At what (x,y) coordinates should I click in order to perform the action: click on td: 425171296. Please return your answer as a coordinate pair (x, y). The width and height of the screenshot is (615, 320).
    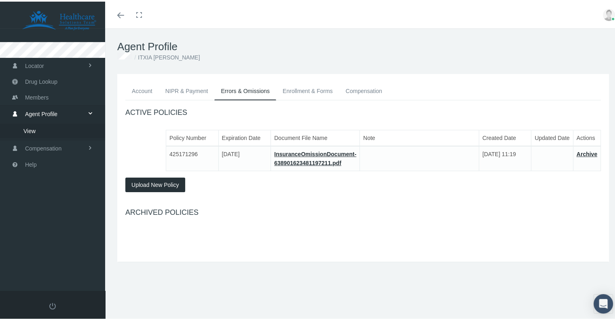
    Looking at the image, I should click on (193, 157).